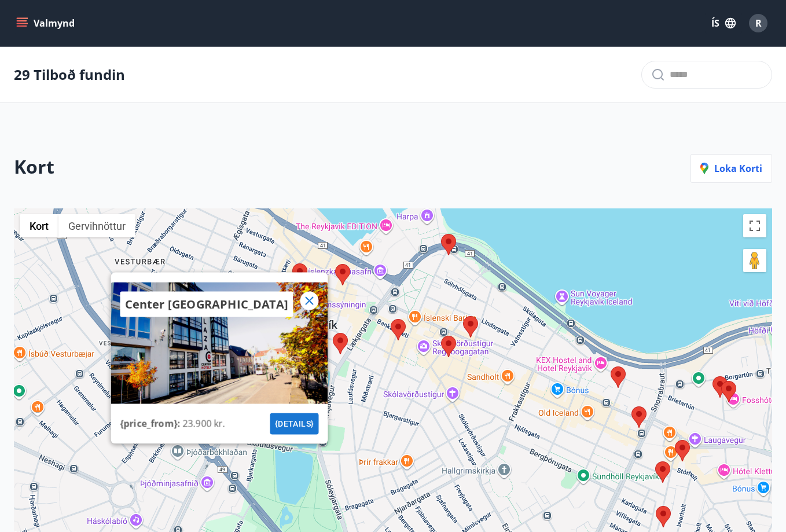  Describe the element at coordinates (46, 23) in the screenshot. I see `button: menu` at that location.